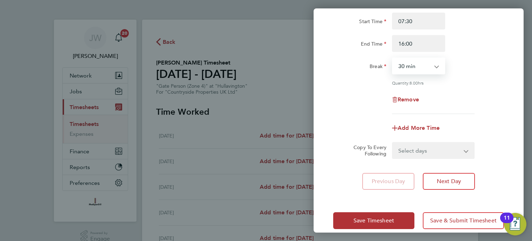  I want to click on span: Save & Submit Timesheet, so click(464, 220).